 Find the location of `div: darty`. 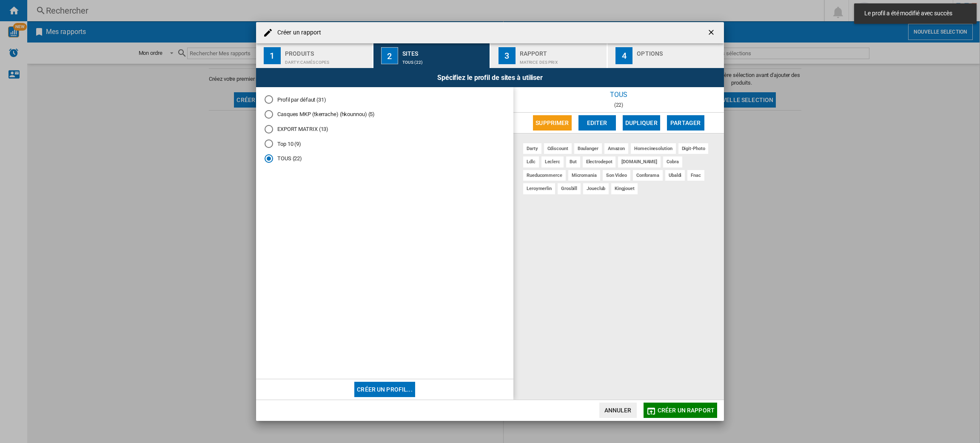

div: darty is located at coordinates (532, 149).